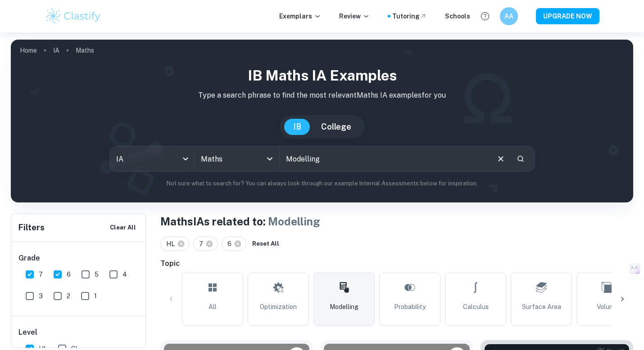 The width and height of the screenshot is (644, 350). Describe the element at coordinates (266, 244) in the screenshot. I see `button: Reset All` at that location.